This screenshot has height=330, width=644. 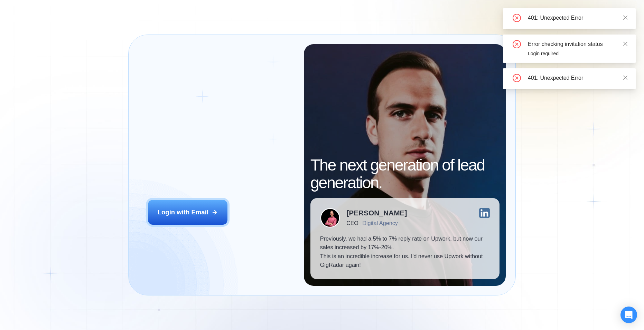 What do you see at coordinates (352, 223) in the screenshot?
I see `div: CEO` at bounding box center [352, 223].